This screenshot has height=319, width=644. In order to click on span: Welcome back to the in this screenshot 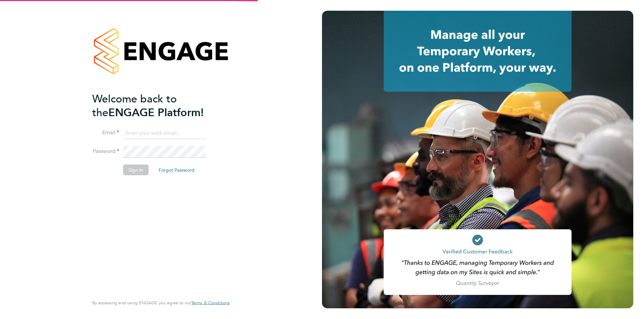, I will do `click(135, 105)`.